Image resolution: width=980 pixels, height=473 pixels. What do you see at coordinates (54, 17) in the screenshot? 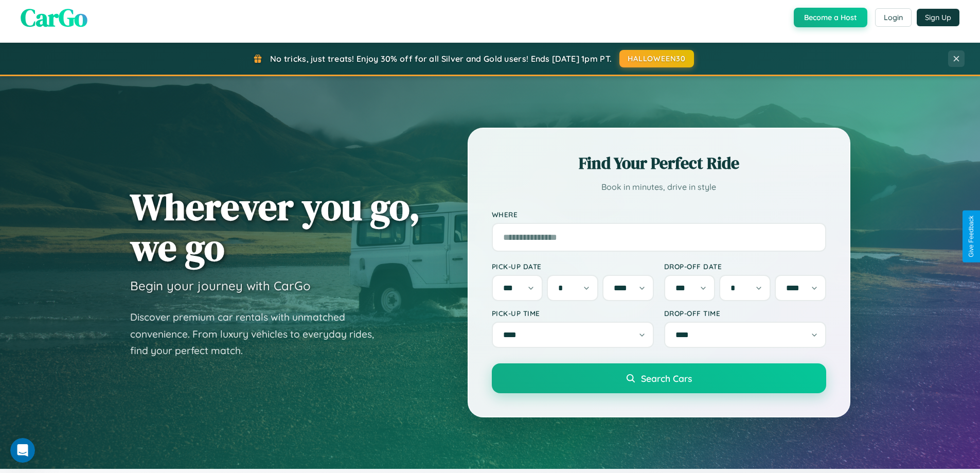
I see `span: CarGo` at bounding box center [54, 17].